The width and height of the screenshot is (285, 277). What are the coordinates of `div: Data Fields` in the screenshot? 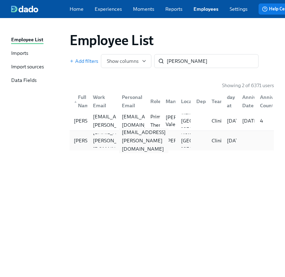 It's located at (24, 81).